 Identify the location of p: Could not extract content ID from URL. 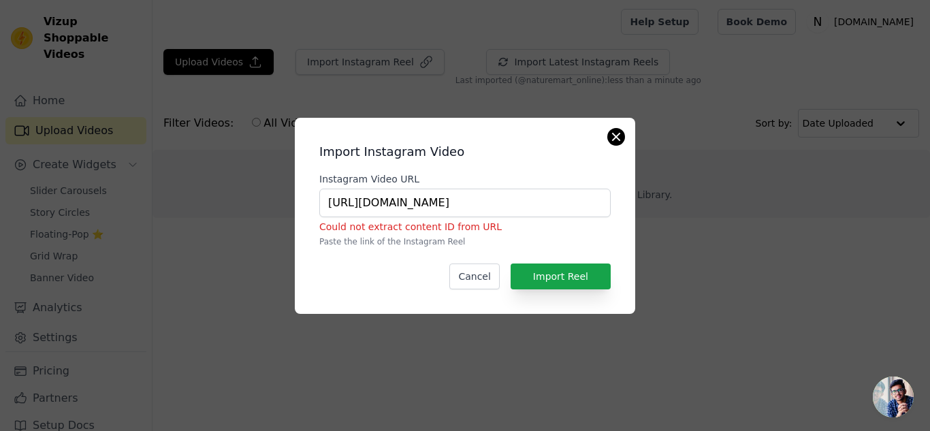
(465, 227).